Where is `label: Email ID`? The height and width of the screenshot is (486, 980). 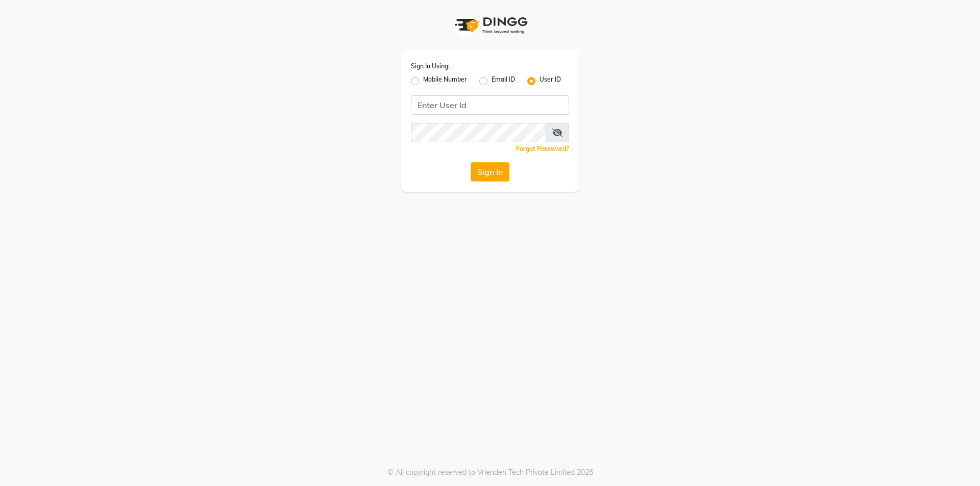 label: Email ID is located at coordinates (503, 81).